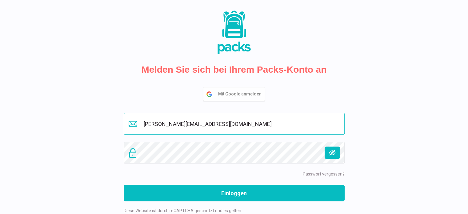 The width and height of the screenshot is (468, 214). What do you see at coordinates (234, 94) in the screenshot?
I see `button: Mit Google anmelden` at bounding box center [234, 94].